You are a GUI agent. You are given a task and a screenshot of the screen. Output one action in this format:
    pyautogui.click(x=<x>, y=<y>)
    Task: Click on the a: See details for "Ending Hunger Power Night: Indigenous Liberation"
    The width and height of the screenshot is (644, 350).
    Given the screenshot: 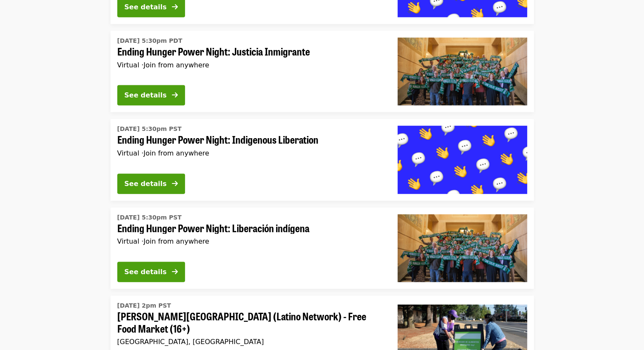 What is the action you would take?
    pyautogui.click(x=322, y=160)
    